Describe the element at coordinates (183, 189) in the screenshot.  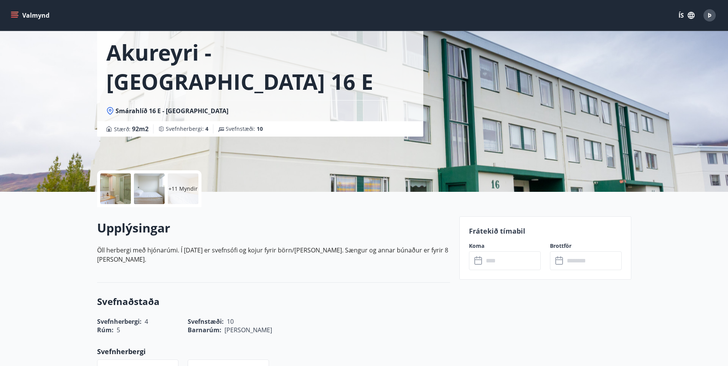
I see `p: +11 Myndir` at that location.